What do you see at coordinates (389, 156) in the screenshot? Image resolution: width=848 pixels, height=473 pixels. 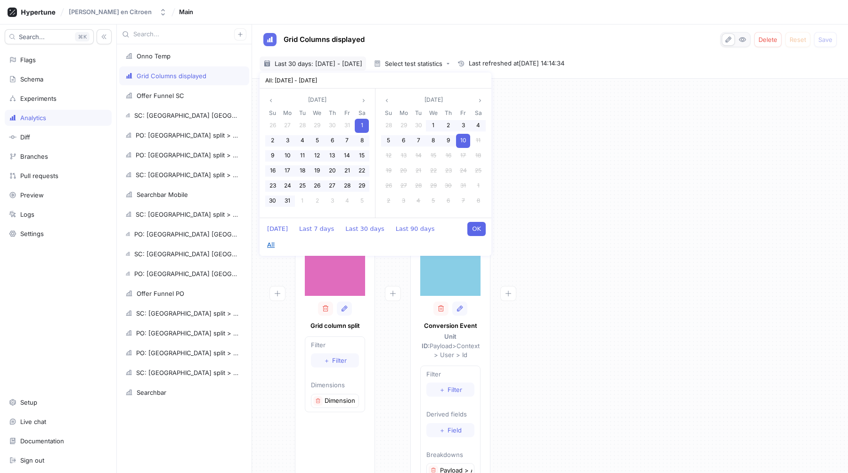 I see `div: 12` at bounding box center [389, 156].